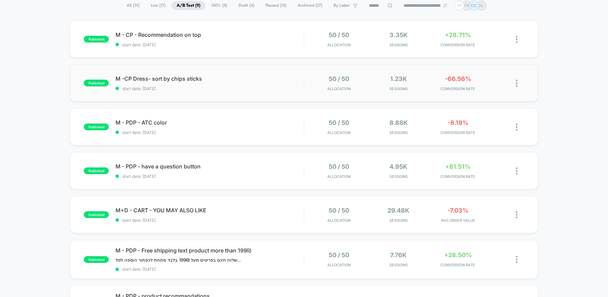  What do you see at coordinates (459, 5) in the screenshot?
I see `div: + 1` at bounding box center [459, 5].